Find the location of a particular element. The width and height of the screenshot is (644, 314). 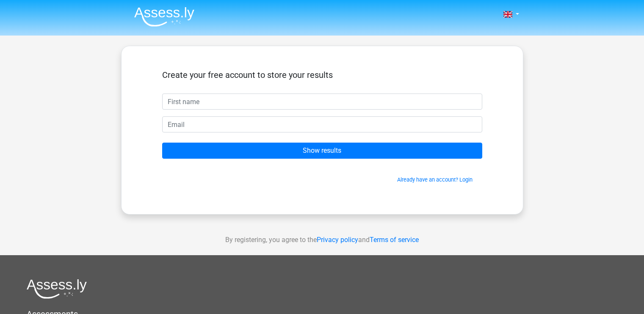

input: First name is located at coordinates (322, 102).